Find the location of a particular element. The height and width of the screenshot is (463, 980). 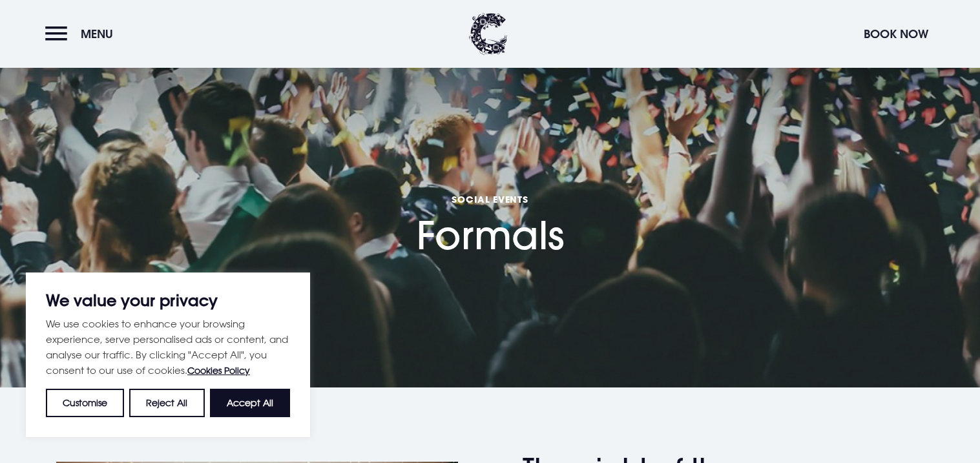

p: We use cookies to enhance your browsing experience, serve personalised ads or content, and analys... is located at coordinates (168, 346).